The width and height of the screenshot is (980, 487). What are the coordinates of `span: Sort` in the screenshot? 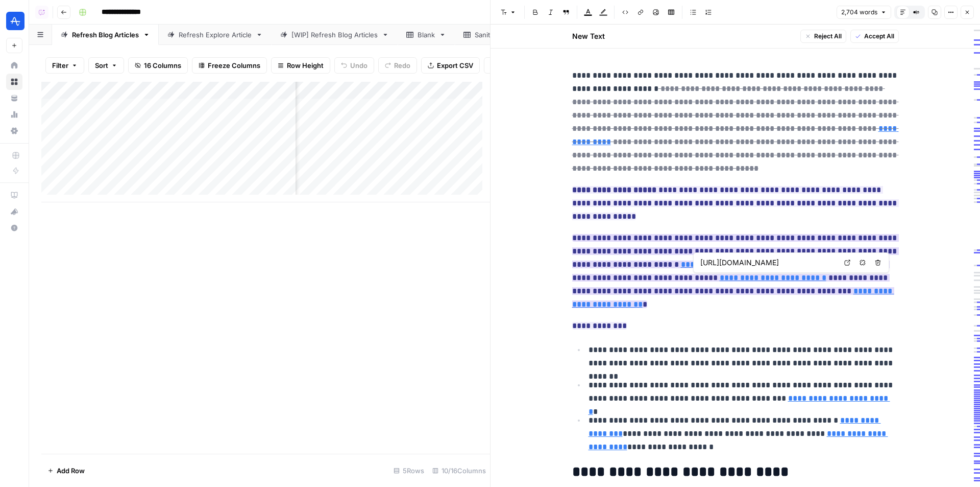 It's located at (102, 65).